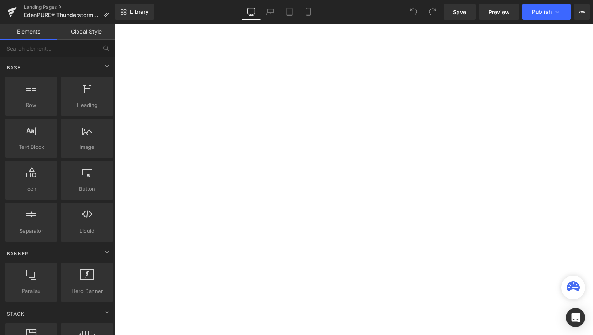  I want to click on a: Desktop, so click(251, 12).